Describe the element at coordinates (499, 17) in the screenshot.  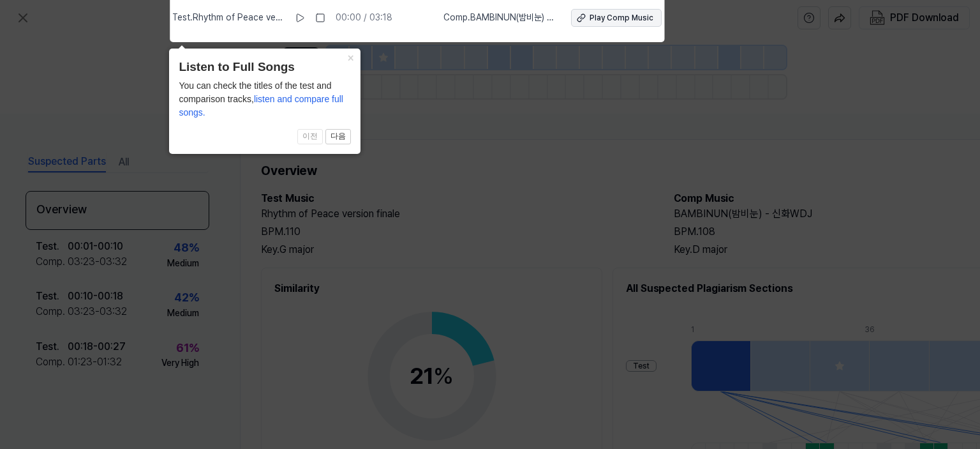
I see `span: Comp . BAMBINUN(밤비눈) - 신화WDJ` at that location.